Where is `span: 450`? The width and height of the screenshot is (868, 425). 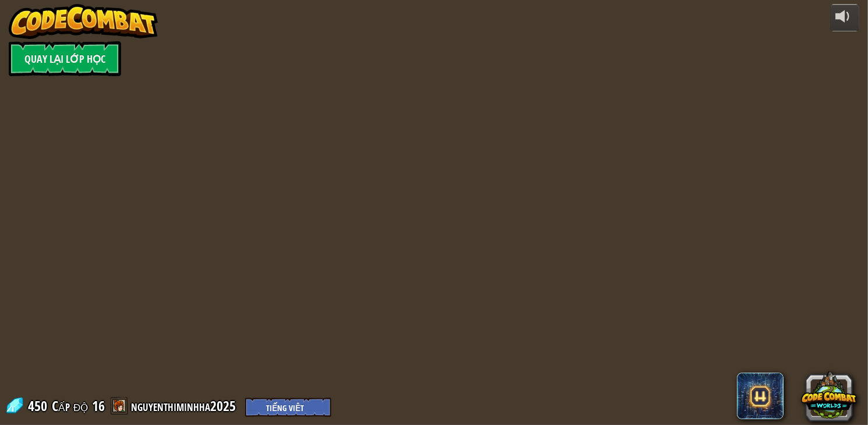 span: 450 is located at coordinates (39, 406).